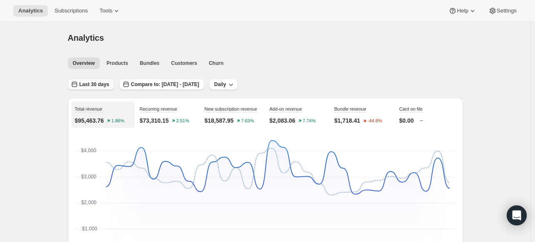  What do you see at coordinates (516, 215) in the screenshot?
I see `div: Open Intercom Messenger` at bounding box center [516, 215].